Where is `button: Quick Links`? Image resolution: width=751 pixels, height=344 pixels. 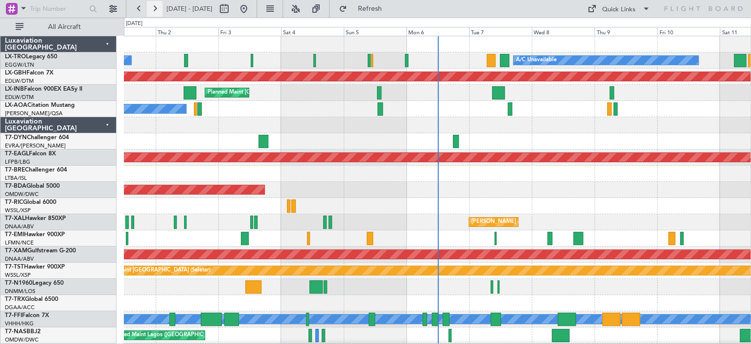
button: Quick Links is located at coordinates (619, 9).